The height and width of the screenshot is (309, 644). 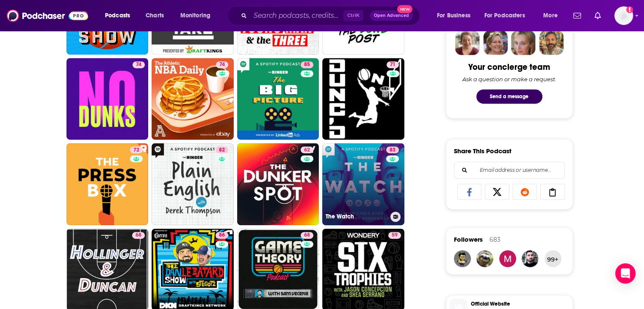 I want to click on span: 71, so click(x=393, y=65).